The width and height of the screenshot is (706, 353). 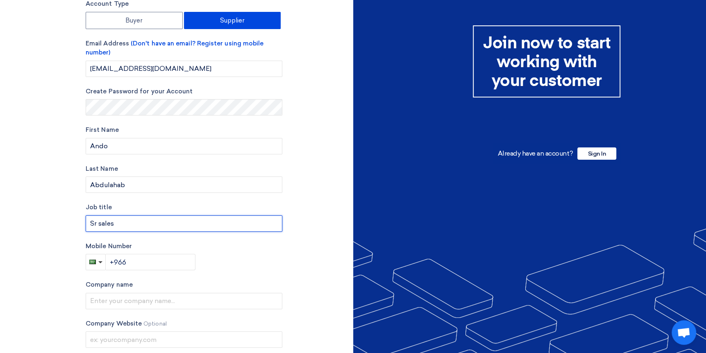 I want to click on input: Enter your business email..., so click(x=184, y=69).